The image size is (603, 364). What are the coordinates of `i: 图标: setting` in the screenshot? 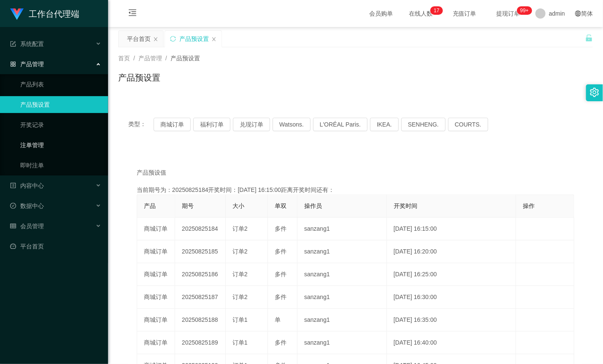 It's located at (594, 93).